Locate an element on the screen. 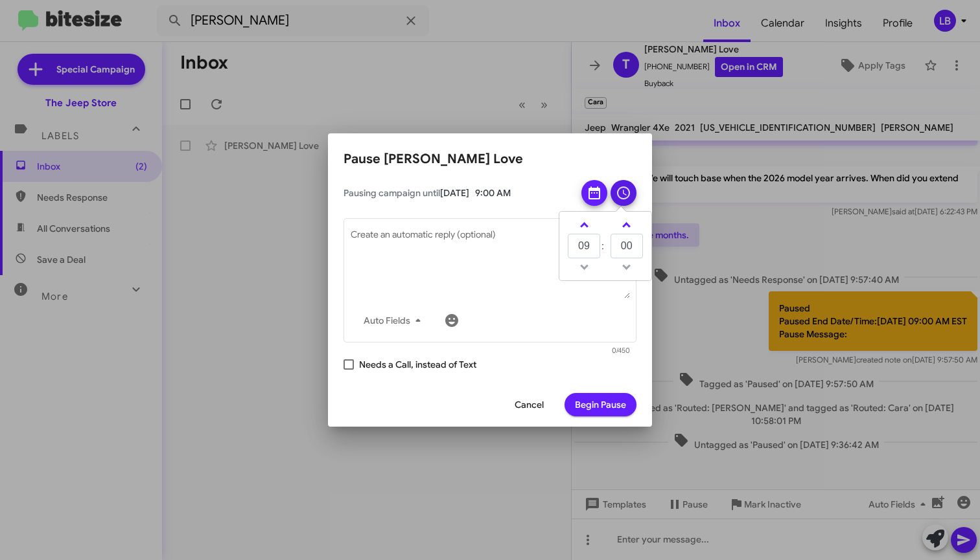 Image resolution: width=980 pixels, height=560 pixels. input: HH is located at coordinates (584, 246).